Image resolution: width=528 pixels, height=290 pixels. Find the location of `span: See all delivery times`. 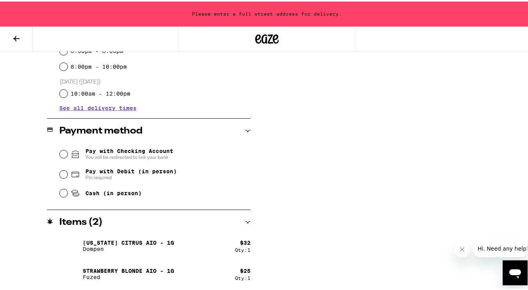

span: See all delivery times is located at coordinates (98, 106).